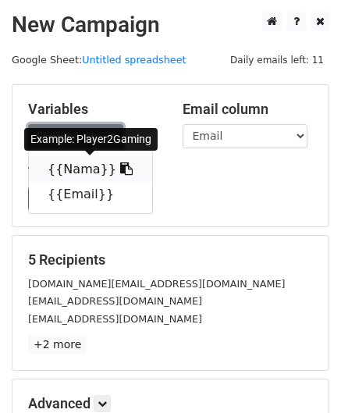  What do you see at coordinates (99, 59) in the screenshot?
I see `small: Google Sheet:` at bounding box center [99, 59].